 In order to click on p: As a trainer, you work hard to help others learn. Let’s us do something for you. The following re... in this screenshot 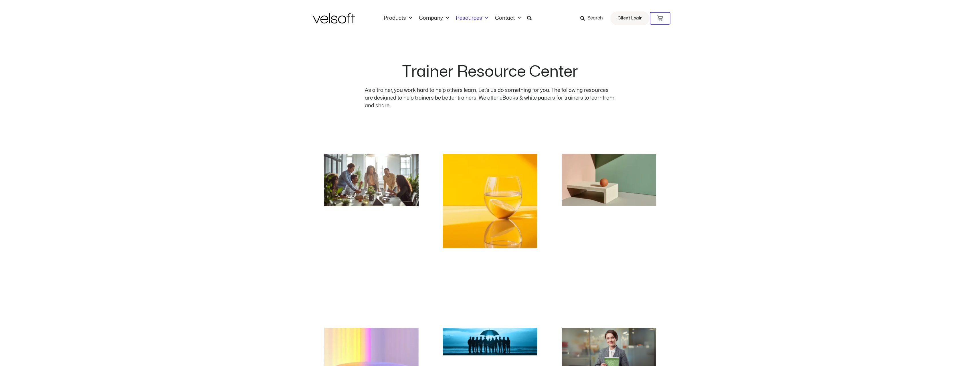, I will do `click(490, 98)`.